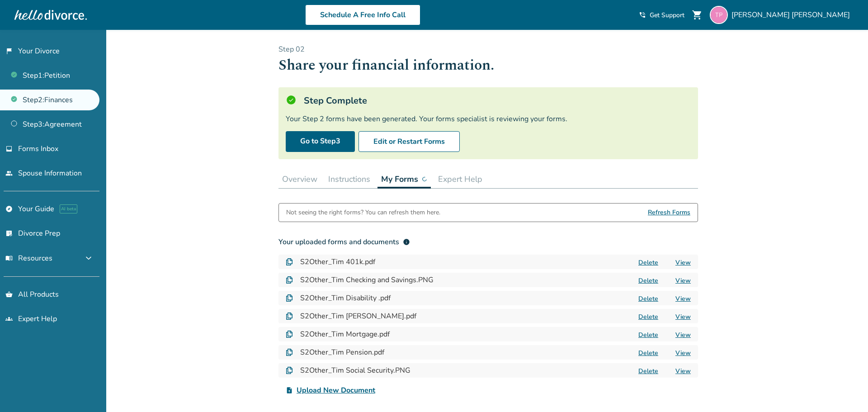 This screenshot has width=868, height=412. I want to click on span: flag_2, so click(9, 51).